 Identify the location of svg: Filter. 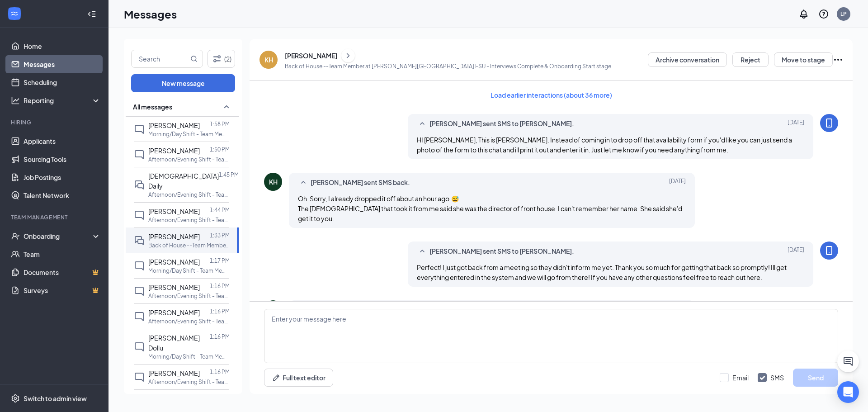
(217, 59).